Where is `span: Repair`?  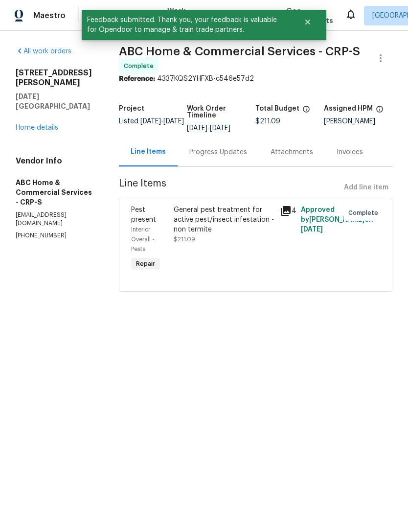 span: Repair is located at coordinates (146, 264).